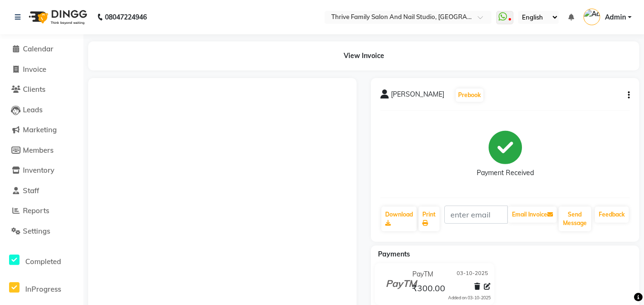 The height and width of the screenshot is (305, 644). Describe the element at coordinates (505, 173) in the screenshot. I see `div: Payment Received` at that location.